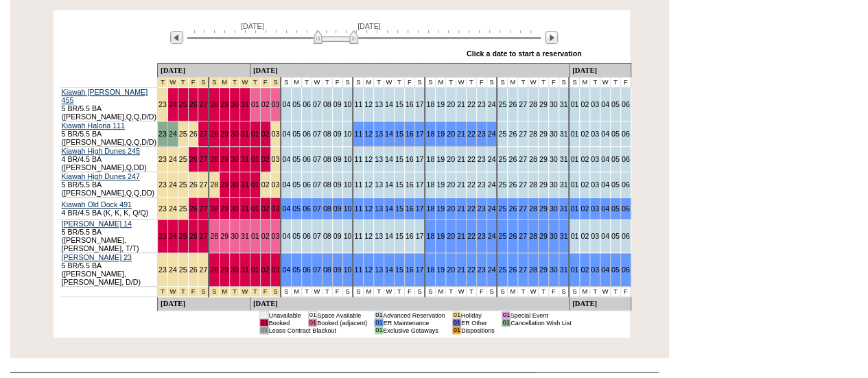 The height and width of the screenshot is (378, 868). Describe the element at coordinates (348, 209) in the screenshot. I see `a: 10` at that location.